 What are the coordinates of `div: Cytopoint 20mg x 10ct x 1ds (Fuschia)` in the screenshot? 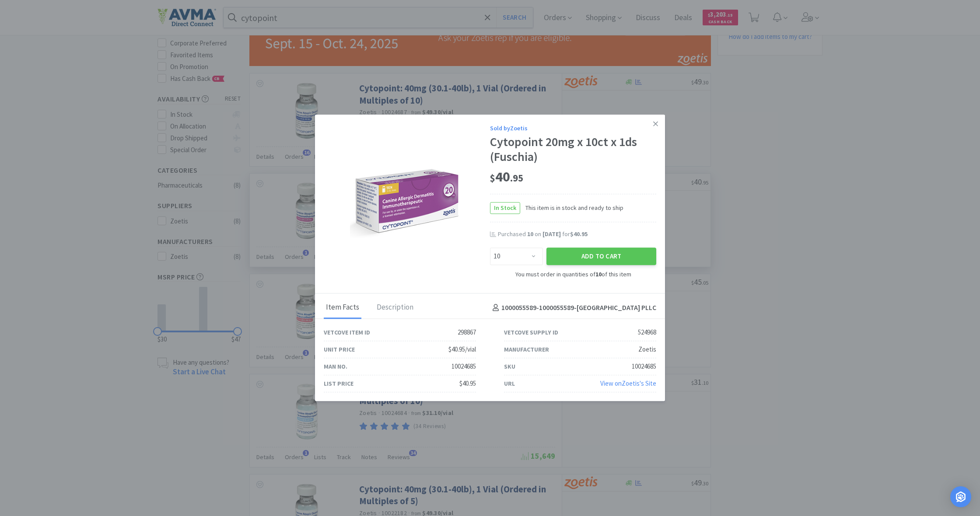 It's located at (573, 150).